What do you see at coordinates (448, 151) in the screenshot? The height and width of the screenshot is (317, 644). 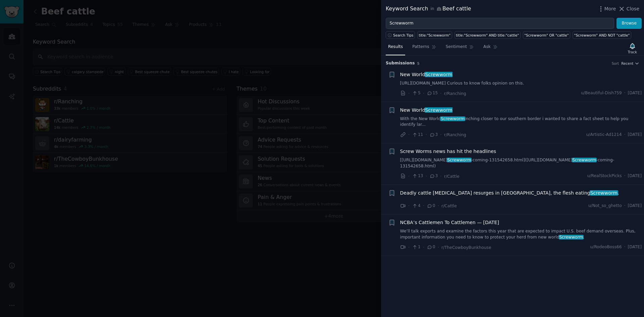 I see `span: Screw Worms news has hit the headlines` at bounding box center [448, 151].